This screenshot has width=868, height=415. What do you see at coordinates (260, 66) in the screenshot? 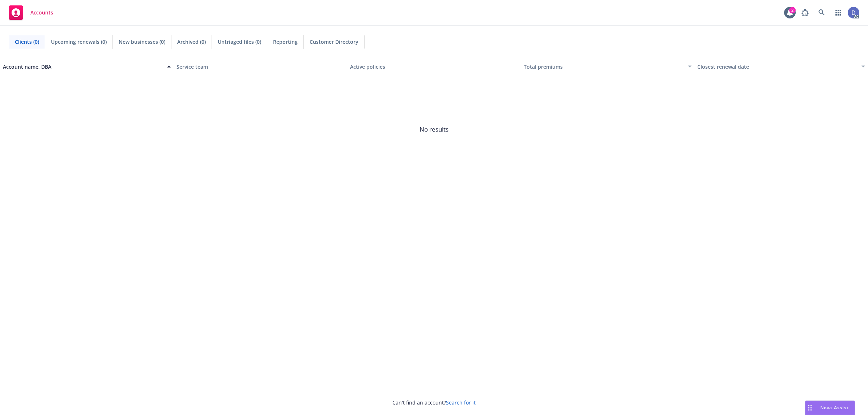
I see `button: Service team` at bounding box center [260, 66].